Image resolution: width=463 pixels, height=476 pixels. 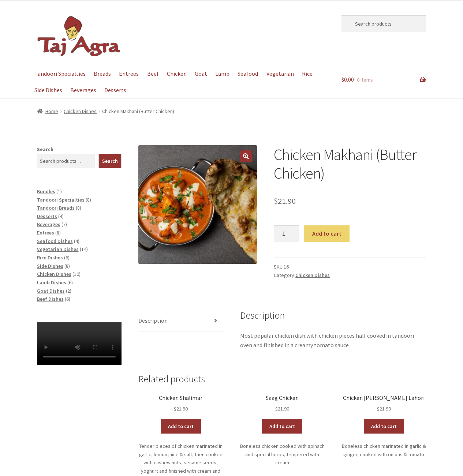 What do you see at coordinates (77, 274) in the screenshot?
I see `span: 10` at bounding box center [77, 274].